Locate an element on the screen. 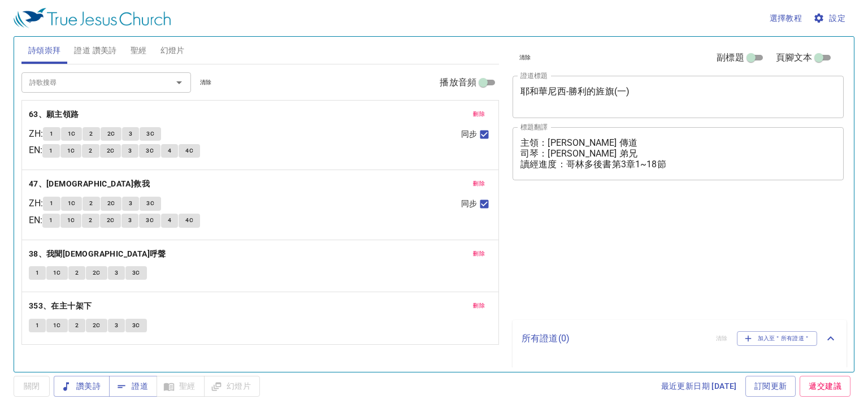 The width and height of the screenshot is (868, 412). button: 讚美詩 is located at coordinates (82, 386).